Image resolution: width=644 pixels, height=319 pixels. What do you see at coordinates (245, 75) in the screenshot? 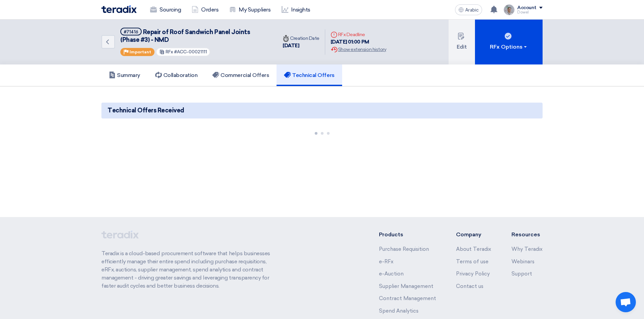
I see `font: Commercial Offers` at bounding box center [245, 75].